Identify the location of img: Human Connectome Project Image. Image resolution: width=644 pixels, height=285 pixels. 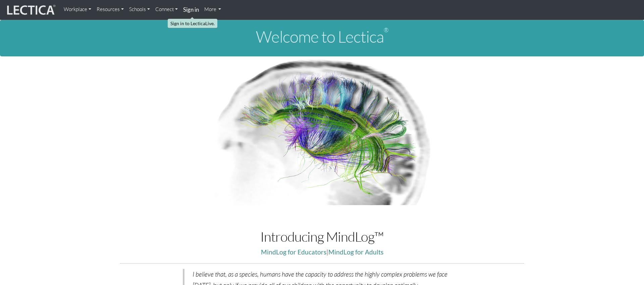
(322, 131).